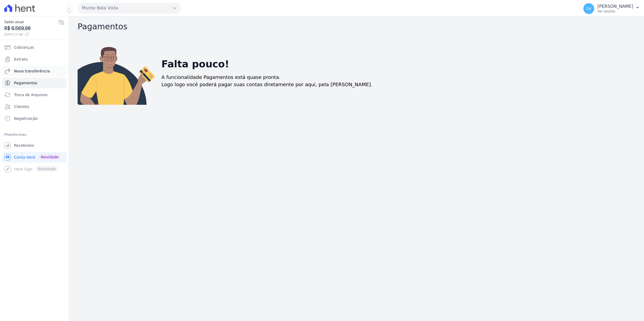 This screenshot has width=644, height=321. I want to click on span: Pagamentos, so click(26, 83).